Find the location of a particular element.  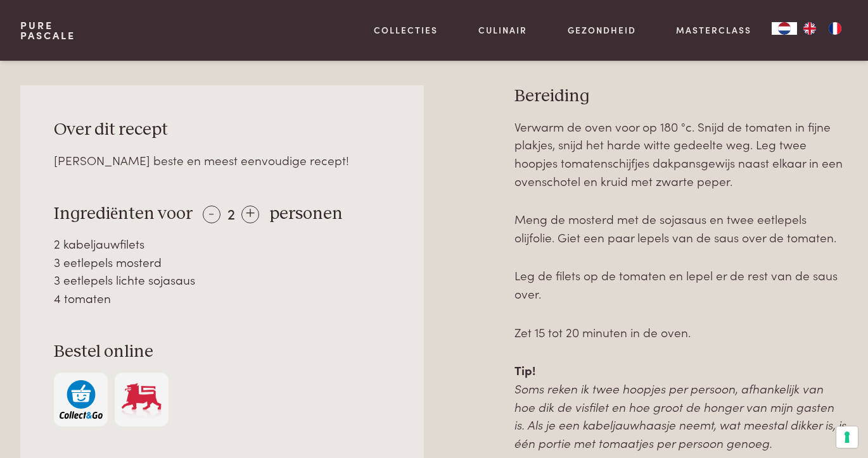

p: Meng de mosterd met de sojasaus en twee eetlepels olijfolie. Giet een paar lepels van de saus ove... is located at coordinates (681, 228).